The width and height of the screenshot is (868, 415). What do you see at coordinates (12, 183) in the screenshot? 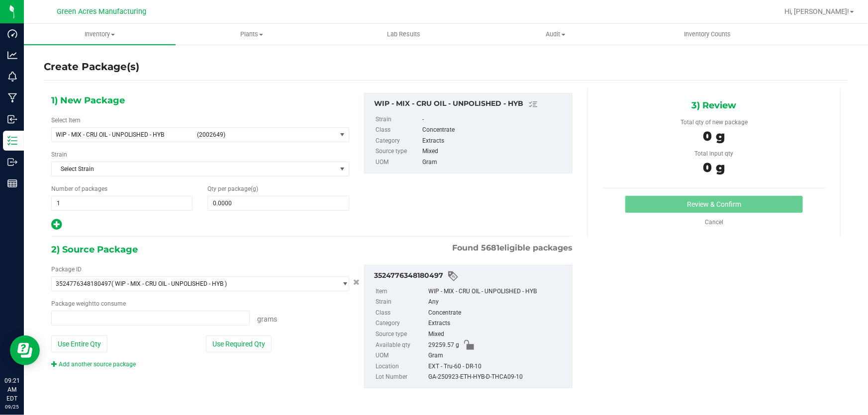
I see `inline-svg: Reports` at bounding box center [12, 183].